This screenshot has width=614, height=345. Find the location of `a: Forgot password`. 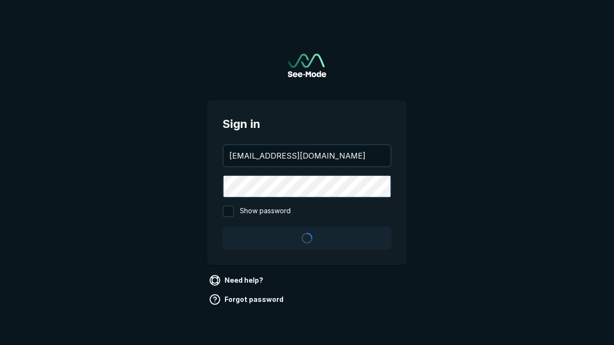

a: Forgot password is located at coordinates (247, 300).